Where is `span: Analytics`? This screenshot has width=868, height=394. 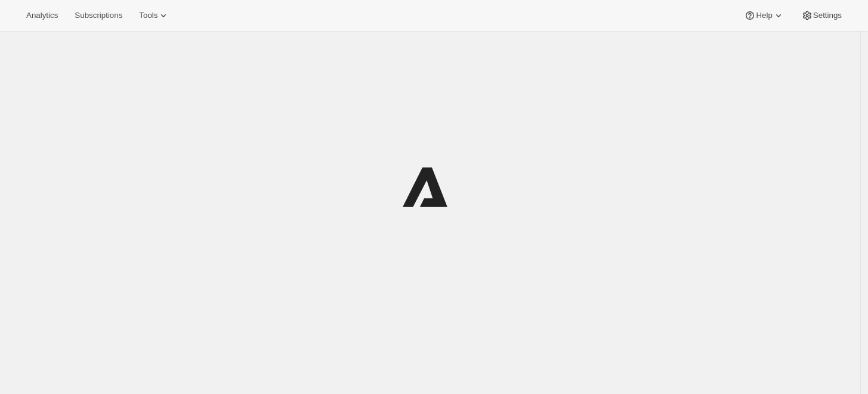
span: Analytics is located at coordinates (42, 15).